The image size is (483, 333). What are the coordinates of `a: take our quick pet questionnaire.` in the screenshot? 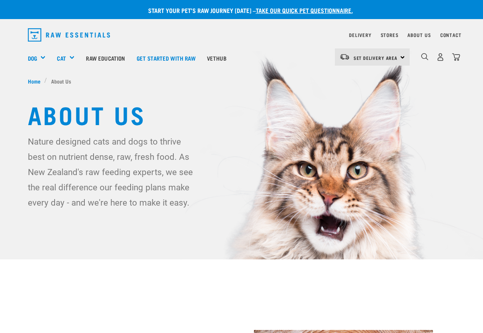 It's located at (304, 10).